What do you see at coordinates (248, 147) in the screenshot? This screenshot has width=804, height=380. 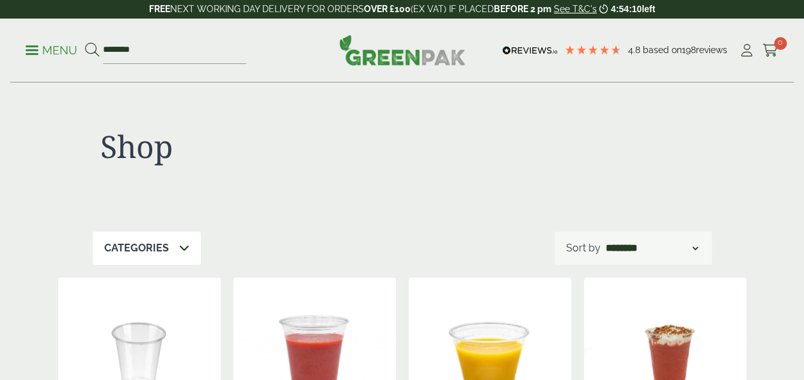 I see `h1: Shop` at bounding box center [248, 147].